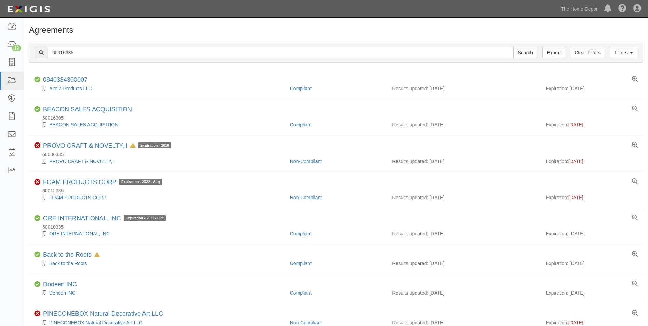 Image resolution: width=648 pixels, height=326 pixels. I want to click on i: Help Center - Complianz, so click(623, 9).